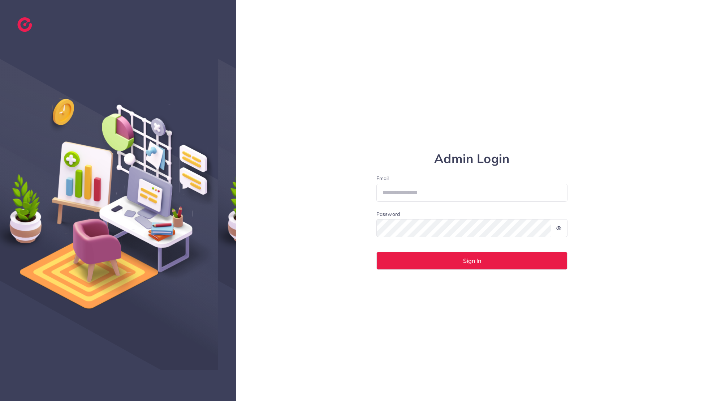 This screenshot has height=401, width=708. What do you see at coordinates (388, 214) in the screenshot?
I see `label: Password` at bounding box center [388, 214].